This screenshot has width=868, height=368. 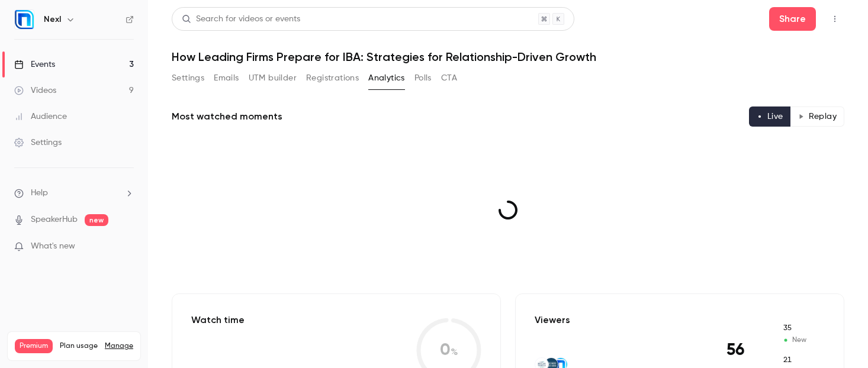 What do you see at coordinates (508, 57) in the screenshot?
I see `h1: How Leading Firms Prepare for IBA: Strategies for Relationship-Driven Growth` at bounding box center [508, 57].